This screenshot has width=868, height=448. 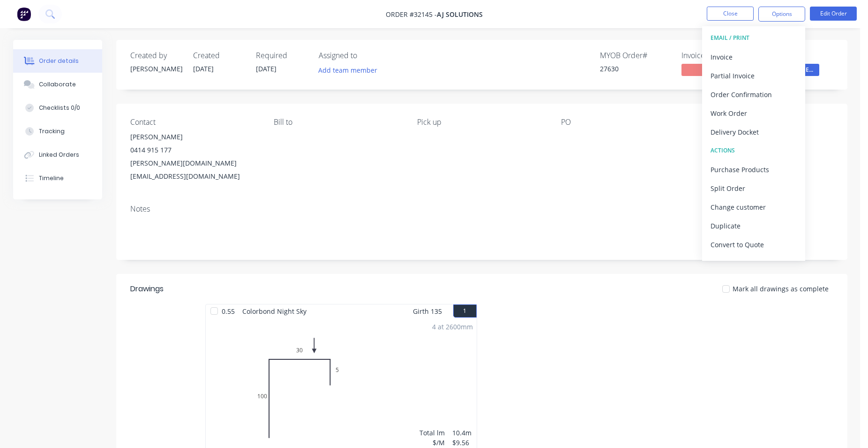 I want to click on div: Convert to Quote, so click(x=754, y=245).